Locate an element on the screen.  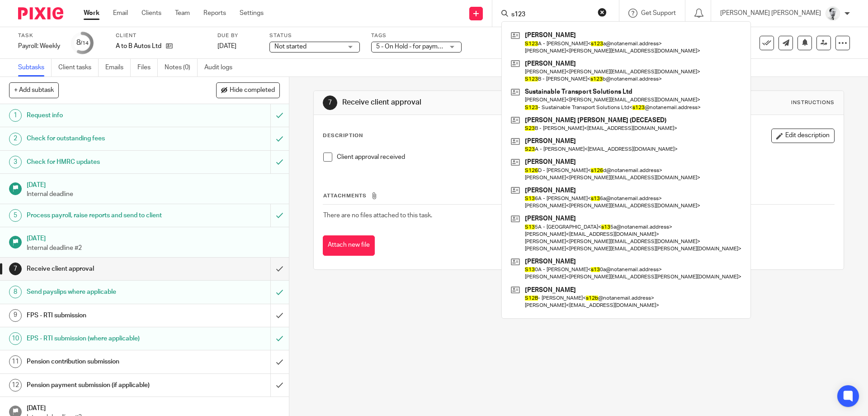
button: + Add subtask is located at coordinates (34, 90).